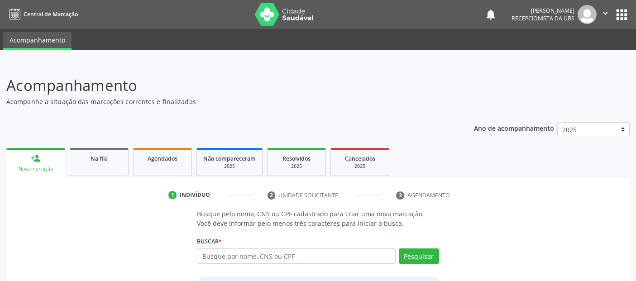  I want to click on img: img, so click(587, 14).